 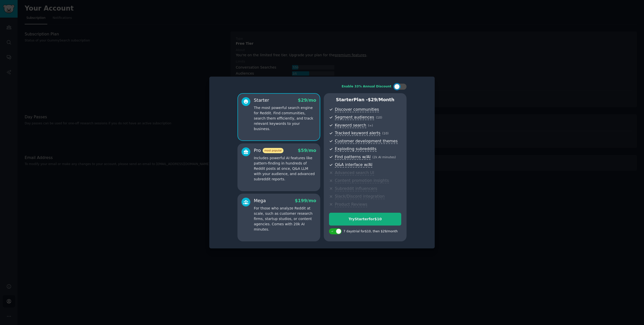 What do you see at coordinates (351, 204) in the screenshot?
I see `span: Product Reviews` at bounding box center [351, 204].